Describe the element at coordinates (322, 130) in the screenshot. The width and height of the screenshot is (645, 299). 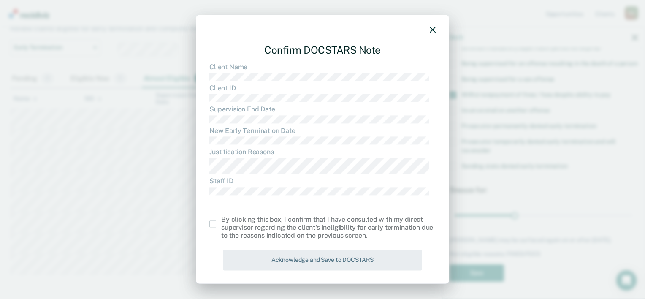
I see `dt: New Early Termination Date` at that location.